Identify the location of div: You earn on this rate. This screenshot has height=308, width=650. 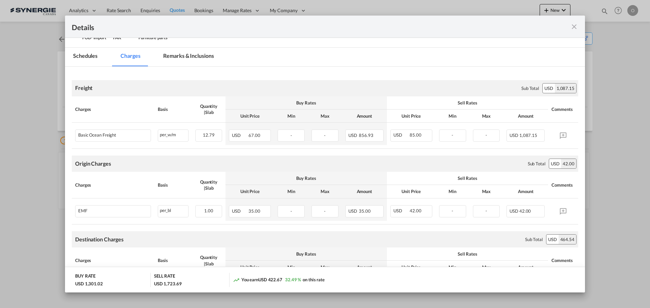
(279, 280).